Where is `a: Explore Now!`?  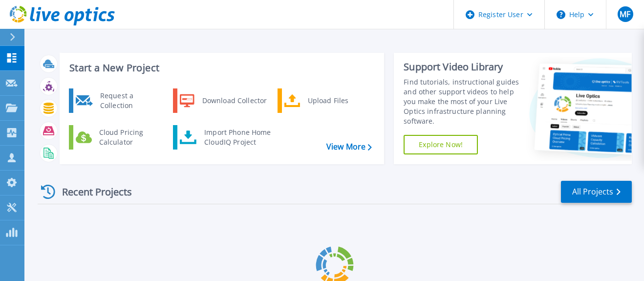
a: Explore Now! is located at coordinates (441, 145).